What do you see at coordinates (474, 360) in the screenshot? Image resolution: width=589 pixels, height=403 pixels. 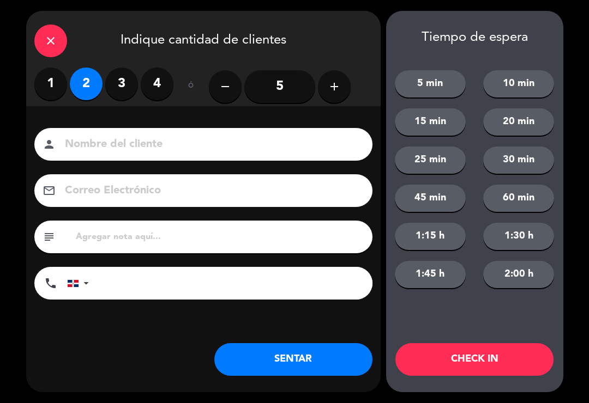 I see `button: CHECK IN` at bounding box center [474, 360].